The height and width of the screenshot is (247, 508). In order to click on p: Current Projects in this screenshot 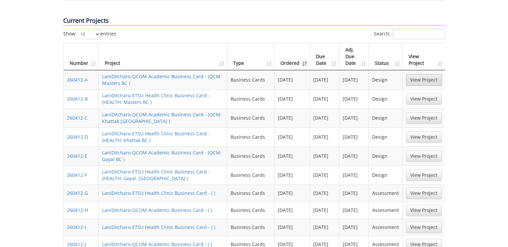, I will do `click(254, 21)`.